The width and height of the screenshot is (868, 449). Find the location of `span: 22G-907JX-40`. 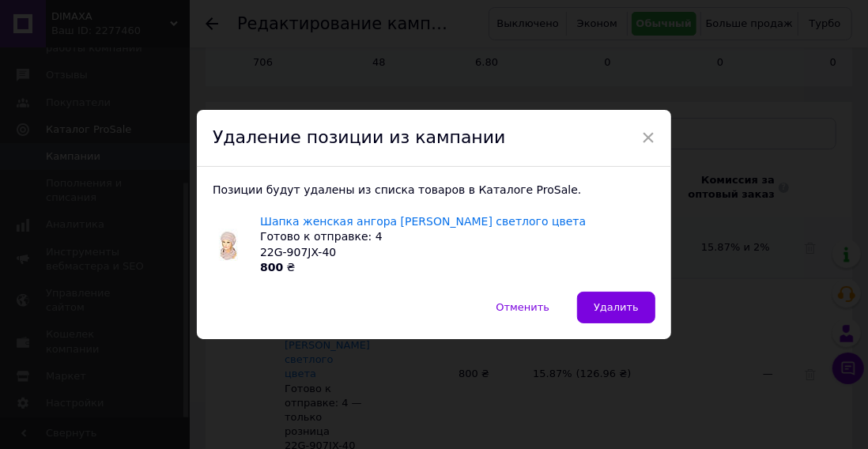

span: 22G-907JX-40 is located at coordinates (298, 252).